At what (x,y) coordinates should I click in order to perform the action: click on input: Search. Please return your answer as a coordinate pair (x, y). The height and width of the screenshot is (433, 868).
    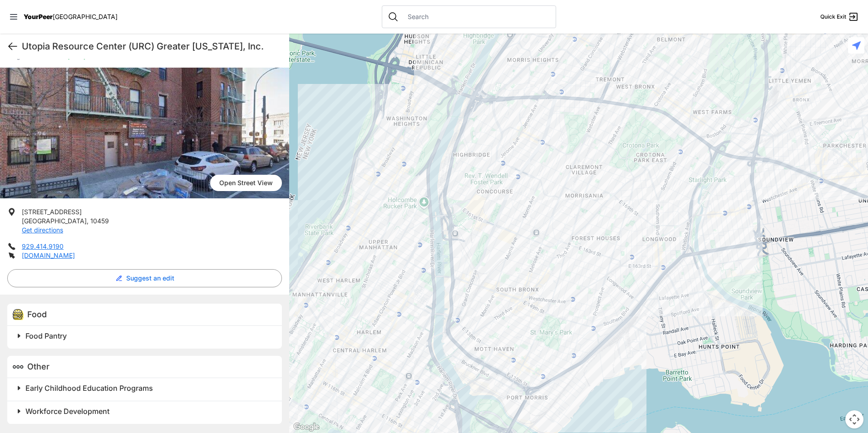
    Looking at the image, I should click on (477, 17).